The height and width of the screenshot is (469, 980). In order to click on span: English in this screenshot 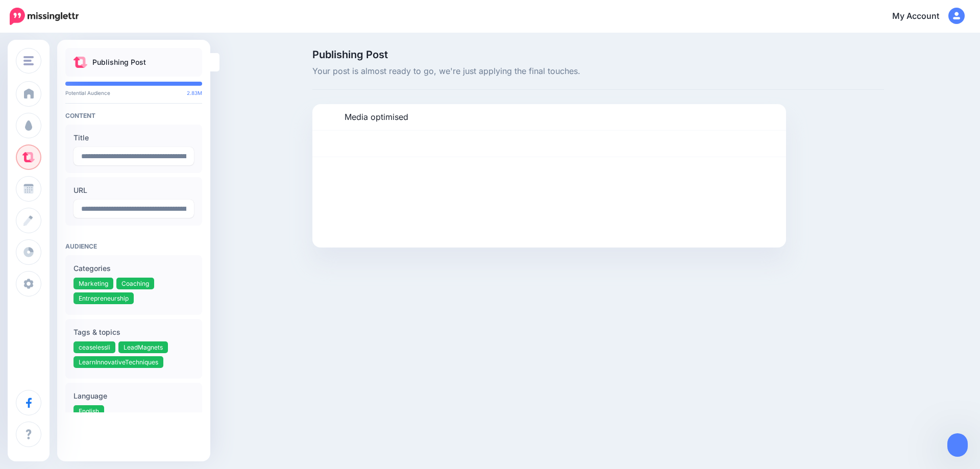, I will do `click(89, 411)`.